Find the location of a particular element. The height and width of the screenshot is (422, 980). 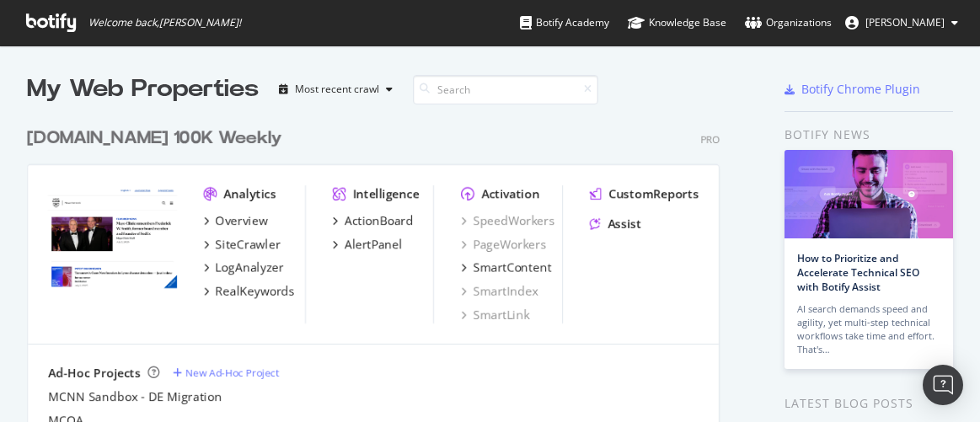

a: CustomReports is located at coordinates (644, 194).